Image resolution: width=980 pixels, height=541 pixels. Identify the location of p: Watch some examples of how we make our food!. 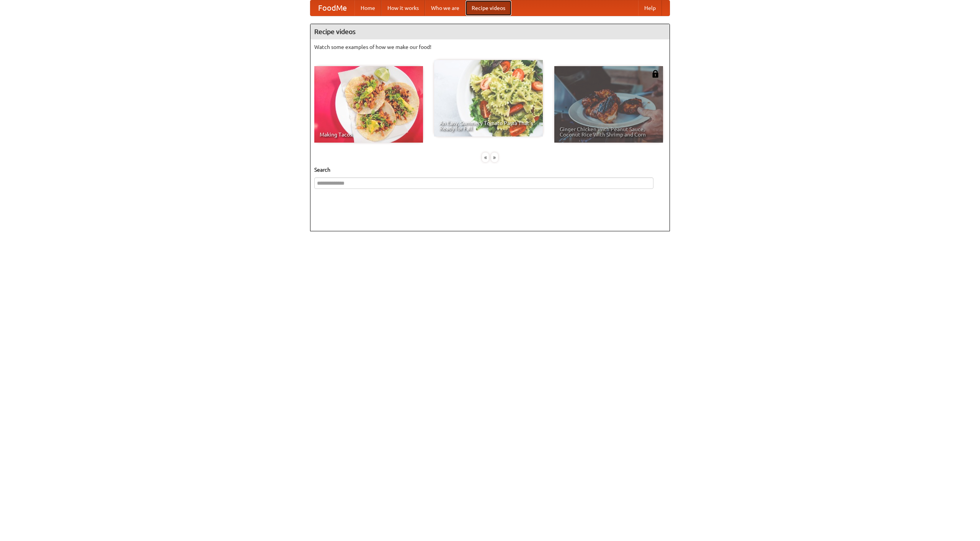
(490, 47).